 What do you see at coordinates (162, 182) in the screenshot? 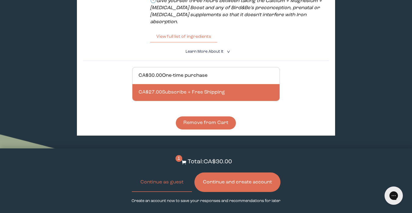
I see `button: Continue as guest` at bounding box center [162, 182].